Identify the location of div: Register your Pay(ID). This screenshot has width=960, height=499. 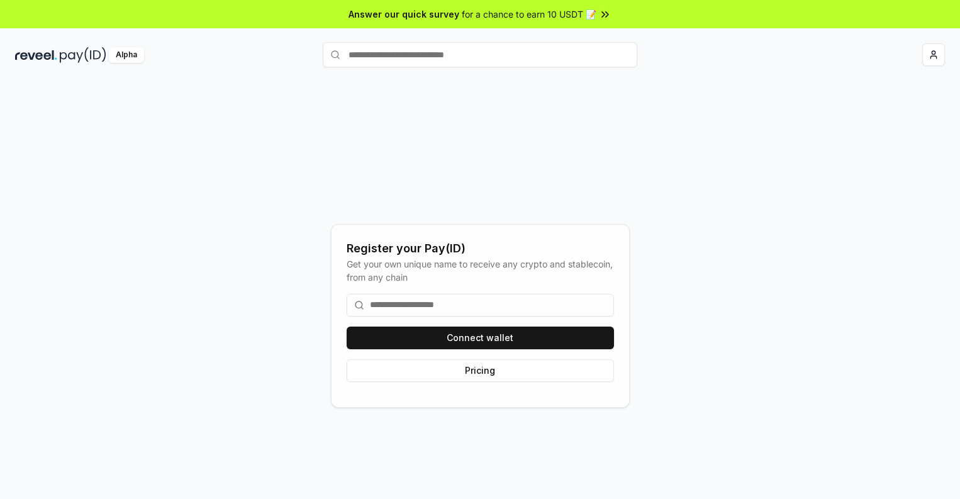
(480, 249).